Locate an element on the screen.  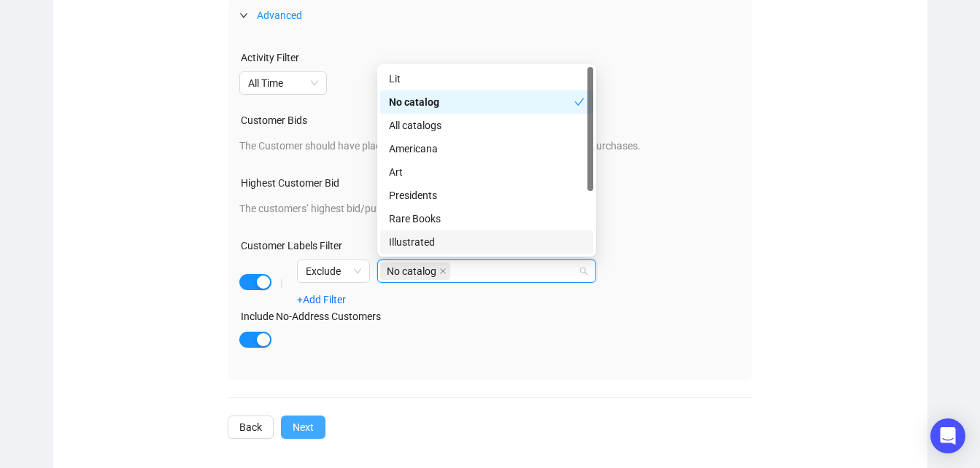
span: All Time is located at coordinates (283, 83).